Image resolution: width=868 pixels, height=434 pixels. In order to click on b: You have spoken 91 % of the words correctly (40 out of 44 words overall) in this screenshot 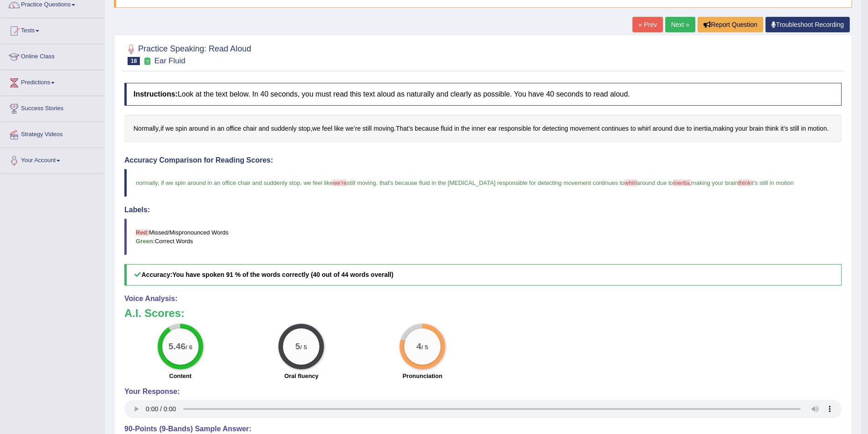, I will do `click(282, 274)`.